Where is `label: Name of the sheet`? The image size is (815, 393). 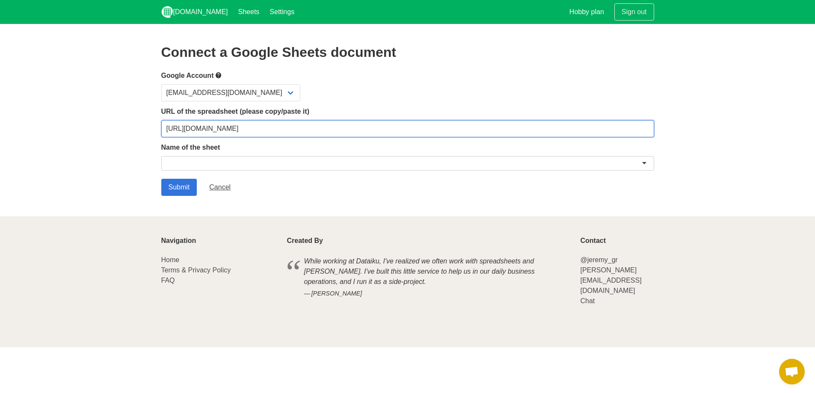 label: Name of the sheet is located at coordinates (408, 148).